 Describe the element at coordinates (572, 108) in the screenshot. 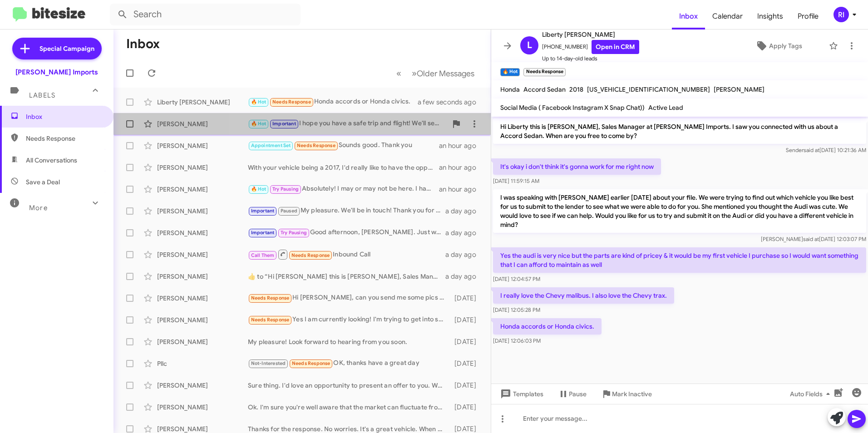

I see `span: Social Media ( Facebook Instagram X Snap Chat))` at that location.